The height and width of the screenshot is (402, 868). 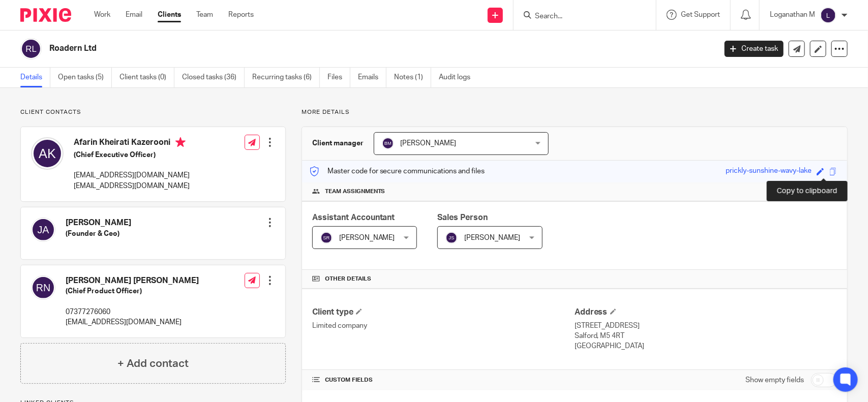 What do you see at coordinates (339, 77) in the screenshot?
I see `a: Files` at bounding box center [339, 77].